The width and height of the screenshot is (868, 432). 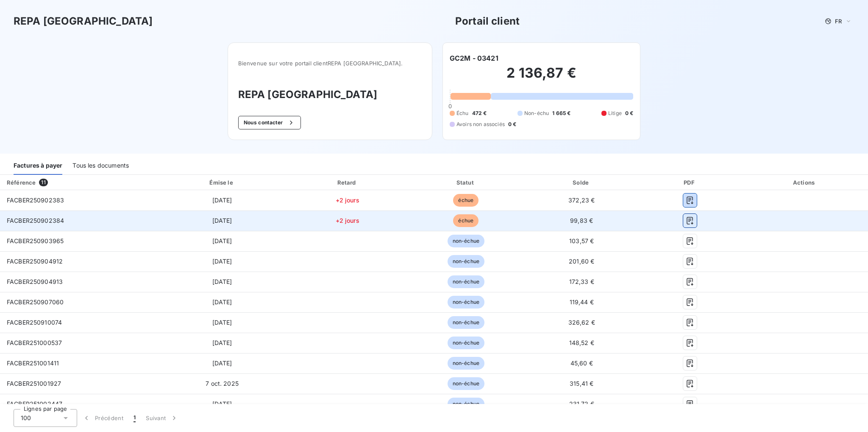 What do you see at coordinates (541, 77) in the screenshot?
I see `h2: 2 136,87 €` at bounding box center [541, 77].